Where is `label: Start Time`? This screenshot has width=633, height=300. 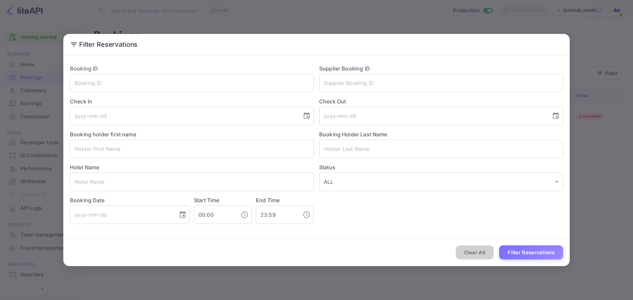 label: Start Time is located at coordinates (207, 200).